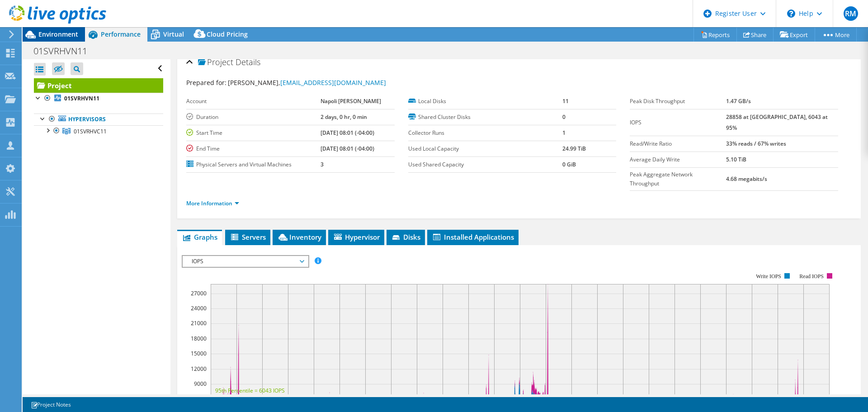 The height and width of the screenshot is (412, 868). What do you see at coordinates (65, 51) in the screenshot?
I see `h1: 01SVRHVN11` at bounding box center [65, 51].